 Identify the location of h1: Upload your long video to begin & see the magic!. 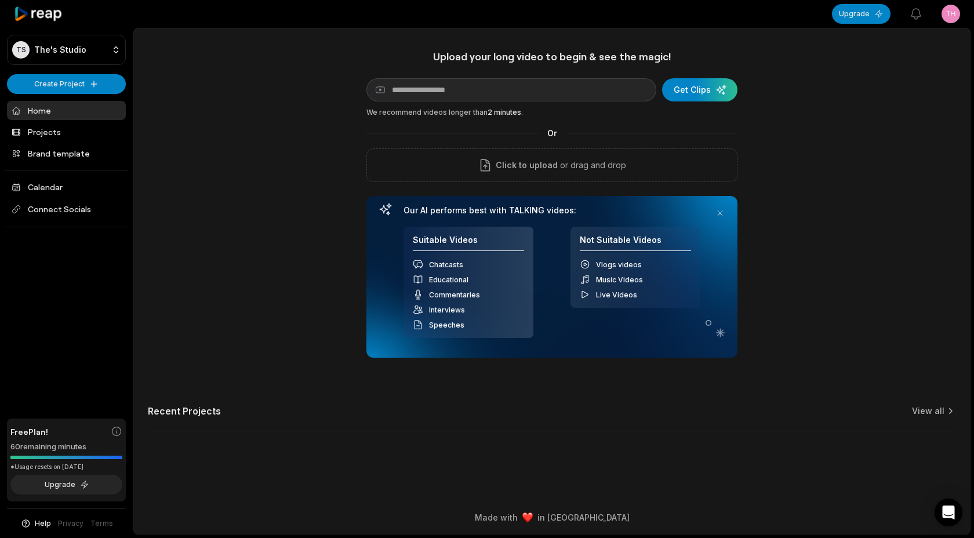
(552, 56).